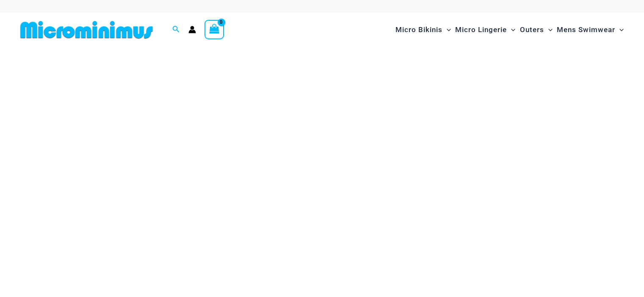 The image size is (644, 297). What do you see at coordinates (586, 30) in the screenshot?
I see `span: Mens Swimwear` at bounding box center [586, 30].